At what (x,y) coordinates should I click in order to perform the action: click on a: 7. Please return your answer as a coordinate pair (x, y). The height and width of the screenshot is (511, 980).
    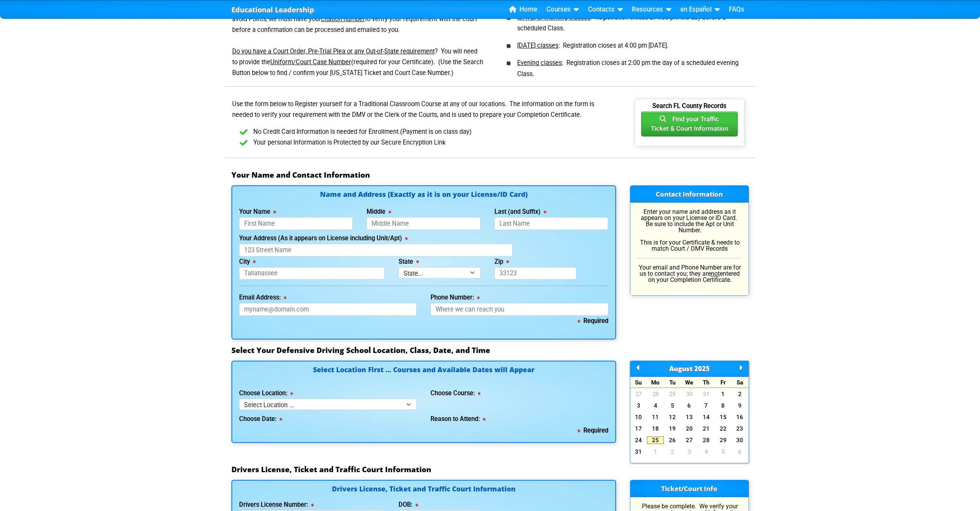
    Looking at the image, I should click on (706, 405).